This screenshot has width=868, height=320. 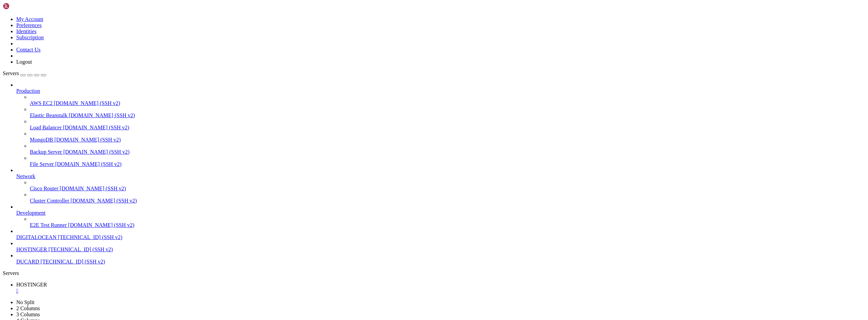 I want to click on a: 3 Columns, so click(x=28, y=315).